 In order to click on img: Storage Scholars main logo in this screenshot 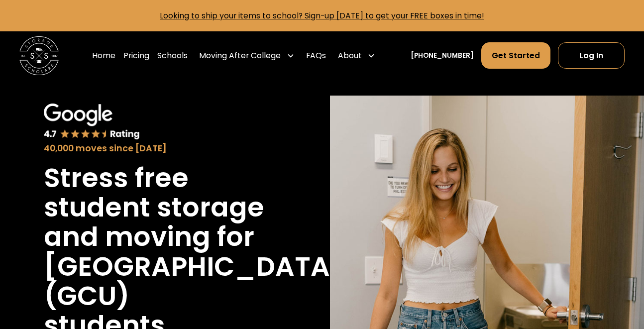, I will do `click(39, 56)`.